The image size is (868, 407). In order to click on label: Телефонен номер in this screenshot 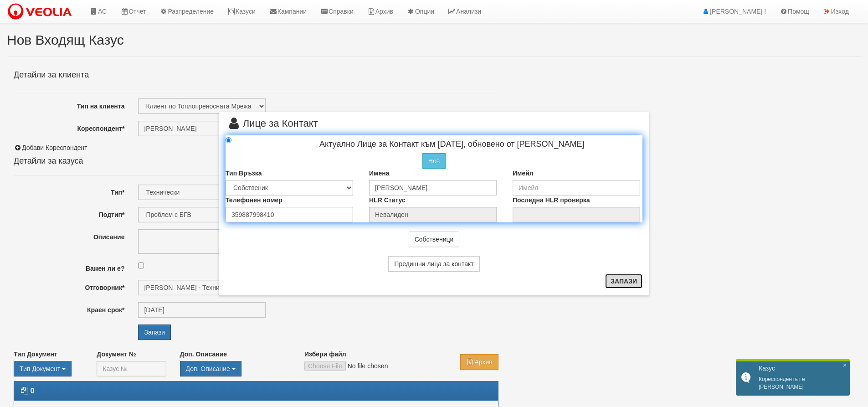, I will do `click(254, 200)`.